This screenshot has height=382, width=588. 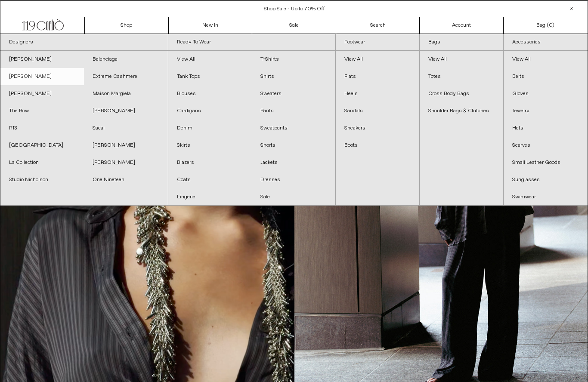 What do you see at coordinates (210, 128) in the screenshot?
I see `a: Denim` at bounding box center [210, 128].